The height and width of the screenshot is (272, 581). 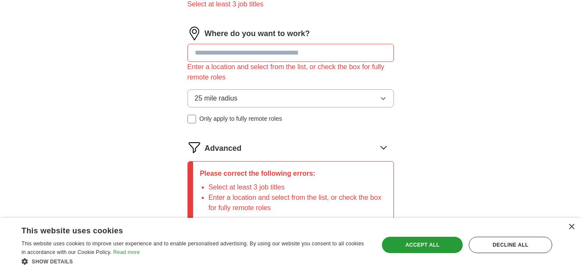 What do you see at coordinates (257, 34) in the screenshot?
I see `label: Where do you want to work?` at bounding box center [257, 34].